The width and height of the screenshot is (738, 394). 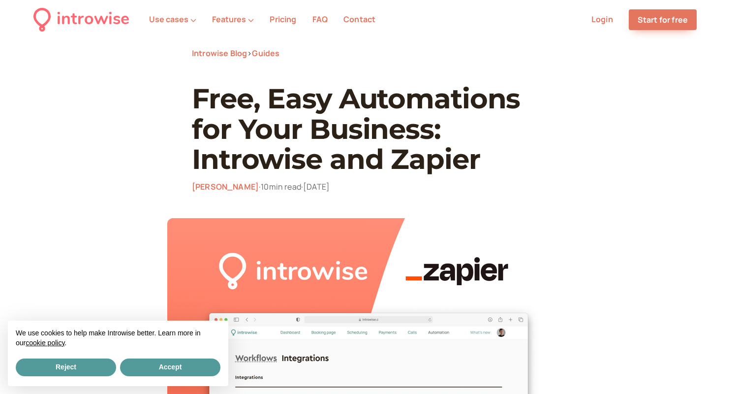 What do you see at coordinates (282, 187) in the screenshot?
I see `span: 10 min read` at bounding box center [282, 187].